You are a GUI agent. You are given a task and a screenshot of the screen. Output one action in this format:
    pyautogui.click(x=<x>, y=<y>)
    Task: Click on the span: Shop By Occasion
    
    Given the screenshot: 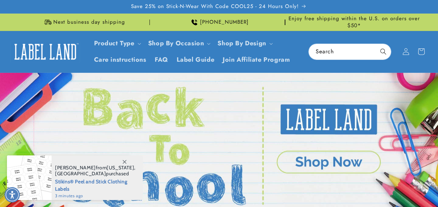 What is the action you would take?
    pyautogui.click(x=176, y=43)
    